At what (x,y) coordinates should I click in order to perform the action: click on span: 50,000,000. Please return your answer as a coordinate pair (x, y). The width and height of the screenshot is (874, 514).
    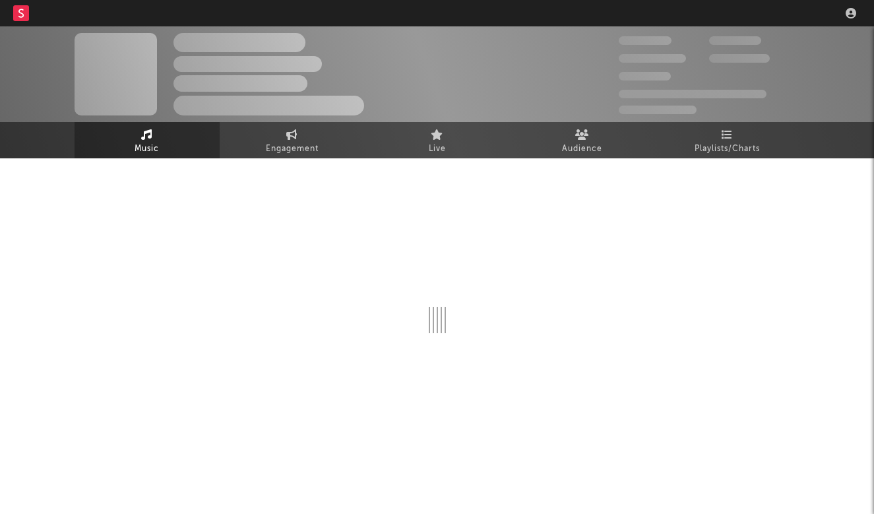
    Looking at the image, I should click on (652, 58).